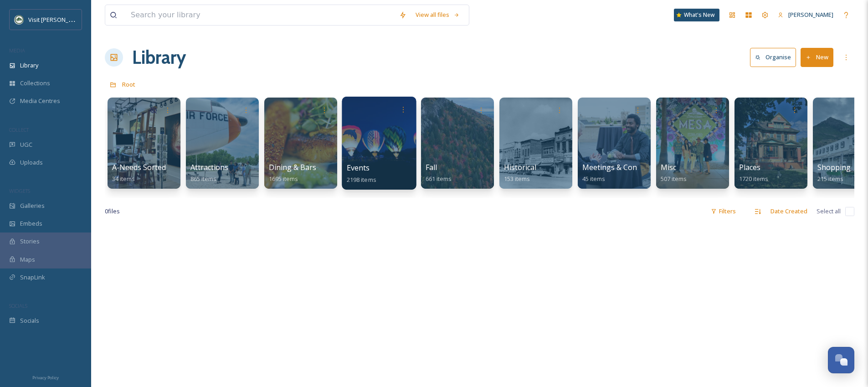 Image resolution: width=868 pixels, height=387 pixels. I want to click on span: Socials, so click(30, 321).